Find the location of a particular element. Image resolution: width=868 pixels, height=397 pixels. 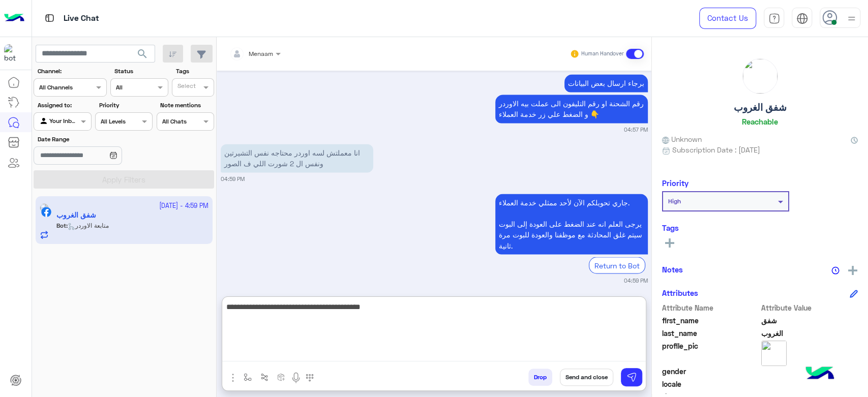

span: profile_pic is located at coordinates (710, 352).